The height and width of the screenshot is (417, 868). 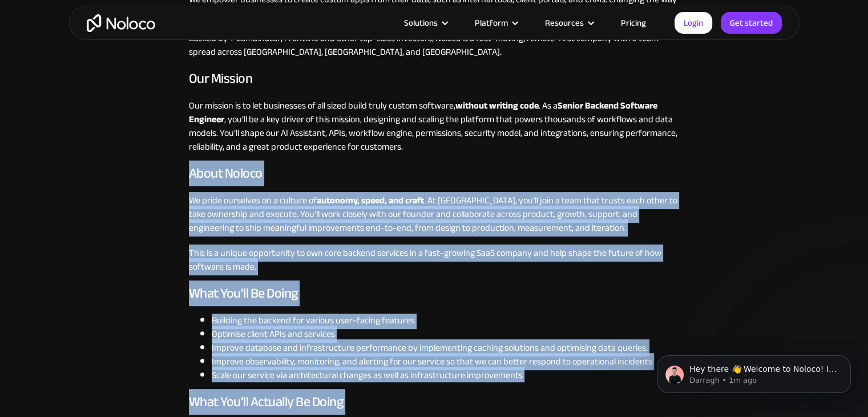 I want to click on h3: What You’ll Actually Be Doing, so click(x=434, y=402).